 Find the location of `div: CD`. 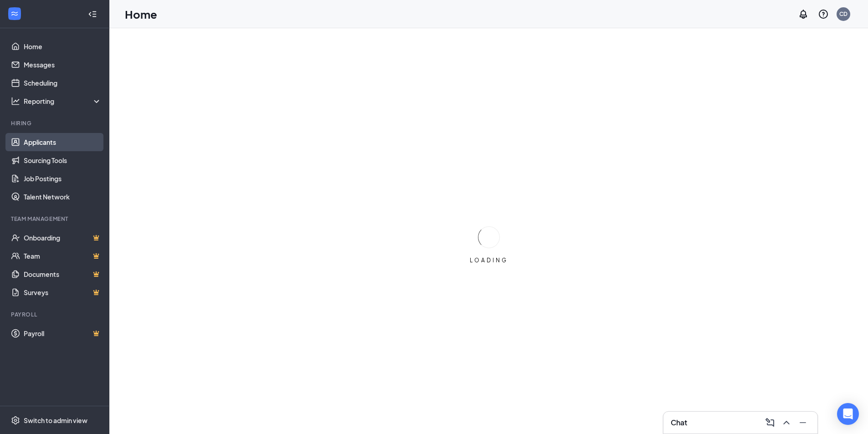

div: CD is located at coordinates (844, 13).